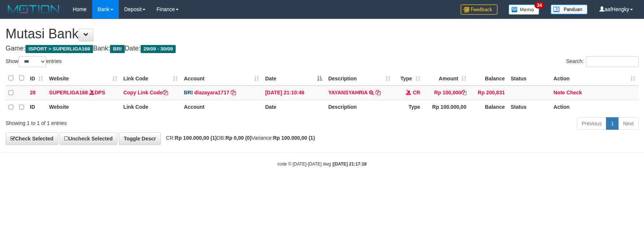  I want to click on strong: Rp 0,00 (0), so click(238, 138).